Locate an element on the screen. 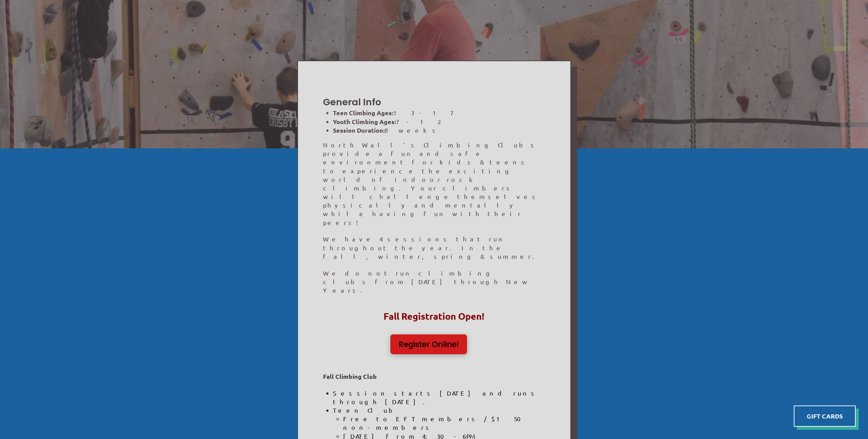  li: 13 - 17 is located at coordinates (439, 112).